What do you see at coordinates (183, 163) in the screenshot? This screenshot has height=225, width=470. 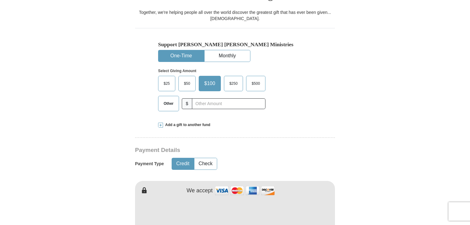 I see `button: Credit` at bounding box center [183, 163].